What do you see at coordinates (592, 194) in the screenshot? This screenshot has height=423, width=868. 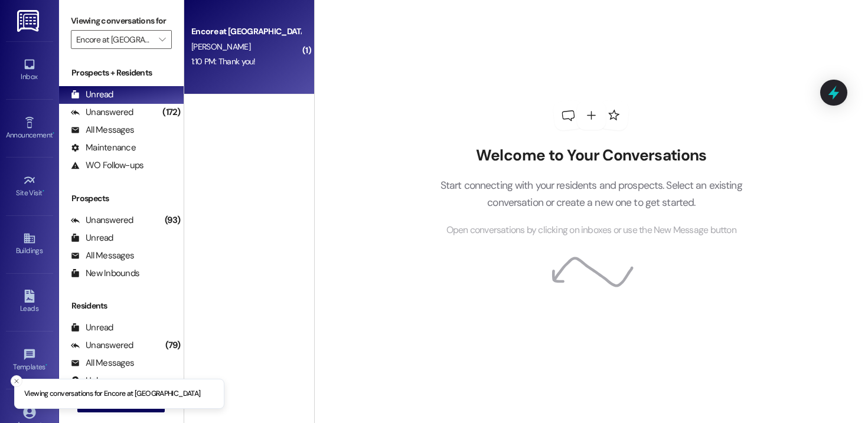 I see `p: Start connecting with your residents and prospects. Select an existing conversation or create a n...` at bounding box center [592, 194].